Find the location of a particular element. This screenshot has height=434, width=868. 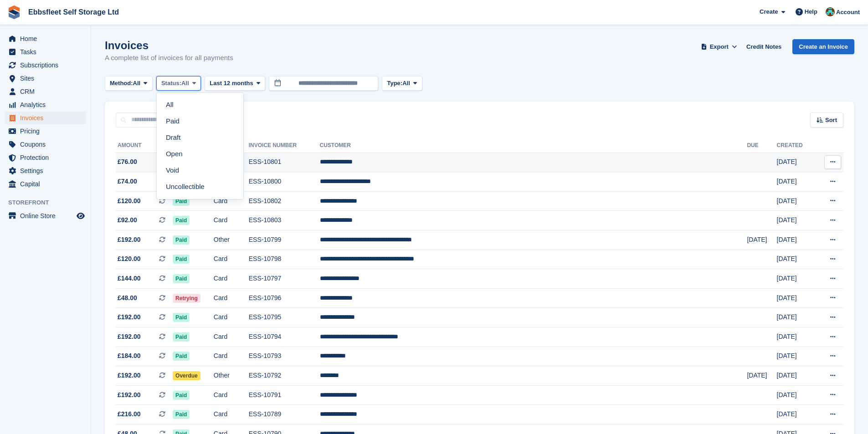

span: Help is located at coordinates (811, 12).